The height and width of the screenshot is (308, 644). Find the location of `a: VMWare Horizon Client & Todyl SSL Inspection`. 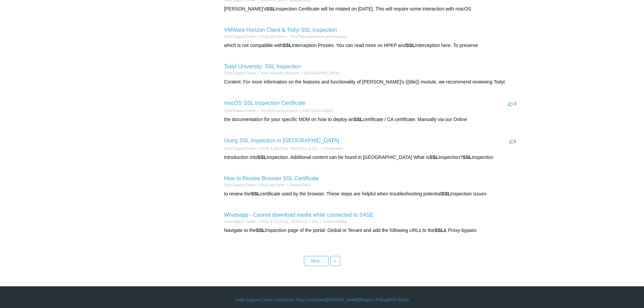

a: VMWare Horizon Client & Todyl SSL Inspection is located at coordinates (281, 30).